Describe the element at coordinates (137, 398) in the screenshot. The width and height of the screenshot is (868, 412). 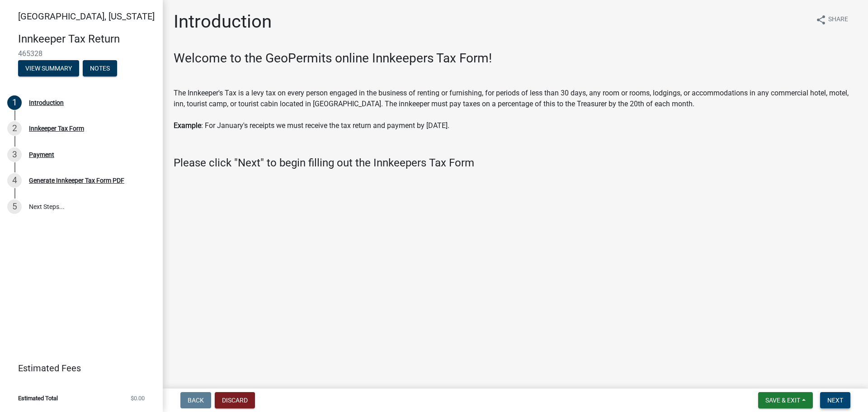
I see `span: $0.00` at that location.